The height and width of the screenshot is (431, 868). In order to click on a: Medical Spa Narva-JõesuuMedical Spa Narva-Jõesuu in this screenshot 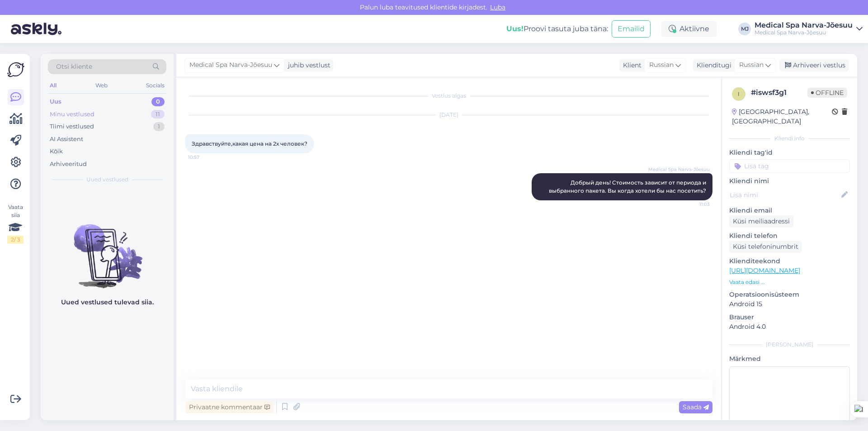, I will do `click(809, 29)`.